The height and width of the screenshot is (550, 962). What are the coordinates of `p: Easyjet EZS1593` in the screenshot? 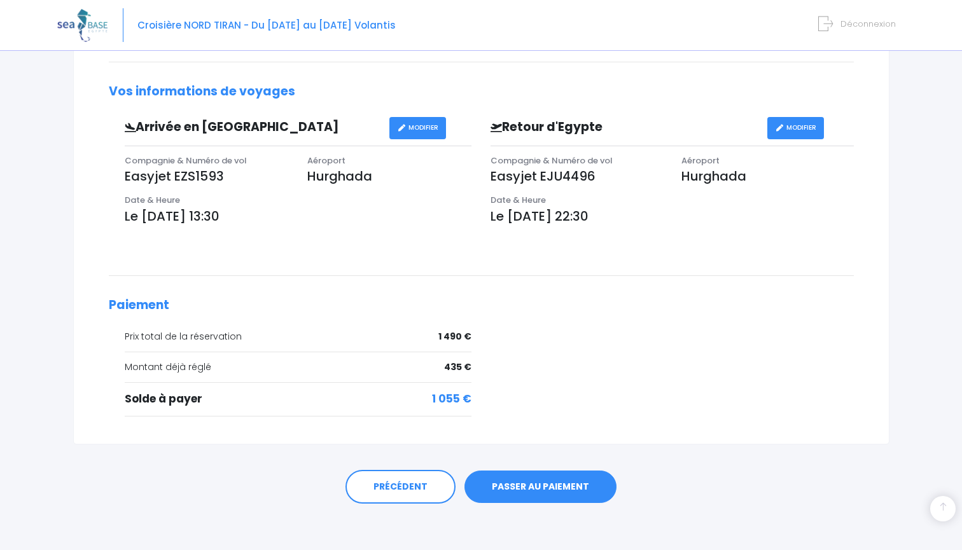 It's located at (207, 176).